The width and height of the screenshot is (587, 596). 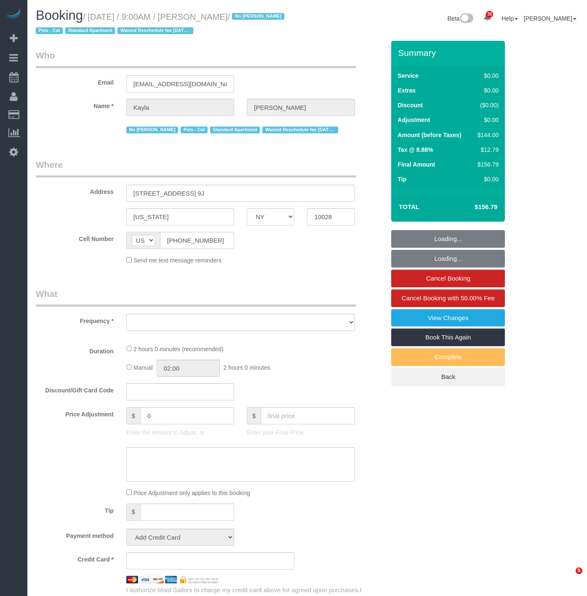 I want to click on a: Automaid Logo, so click(x=13, y=14).